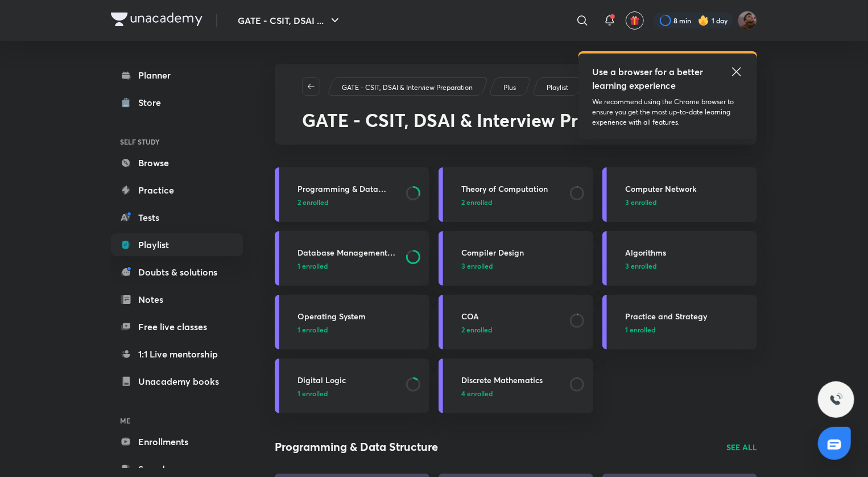 The image size is (868, 477). Describe the element at coordinates (356, 446) in the screenshot. I see `h2: Programming & Data Structure` at that location.